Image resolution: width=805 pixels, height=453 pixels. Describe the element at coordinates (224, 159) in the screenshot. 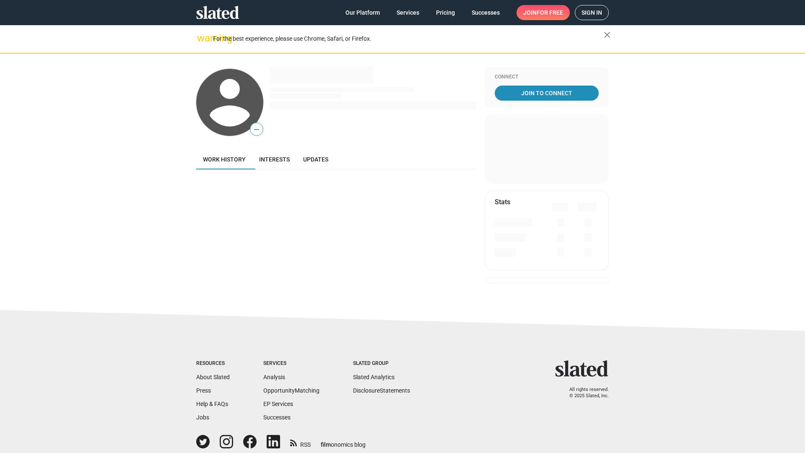

I see `span: Work history` at that location.